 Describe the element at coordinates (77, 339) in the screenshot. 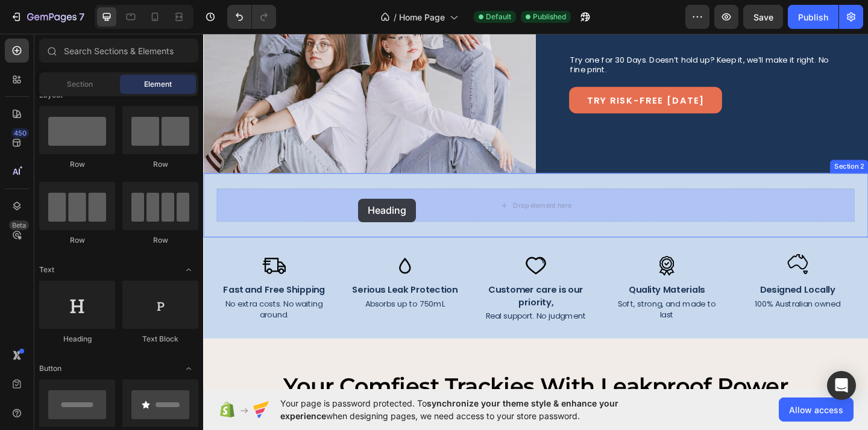

I see `div: Heading` at that location.